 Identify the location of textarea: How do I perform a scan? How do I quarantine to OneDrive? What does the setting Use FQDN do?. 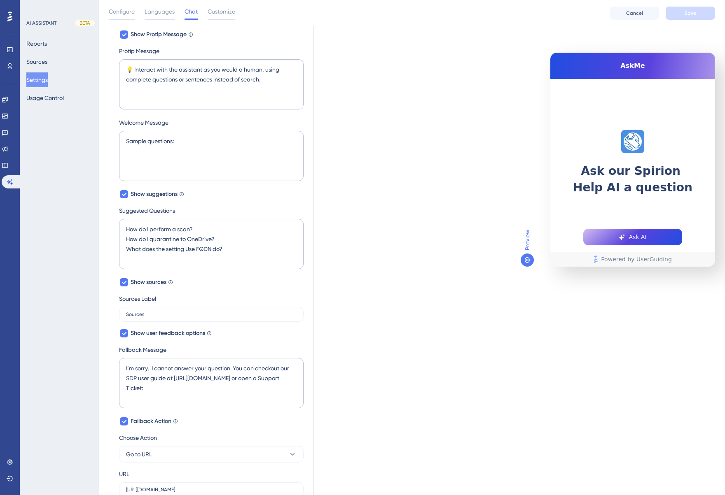
(211, 244).